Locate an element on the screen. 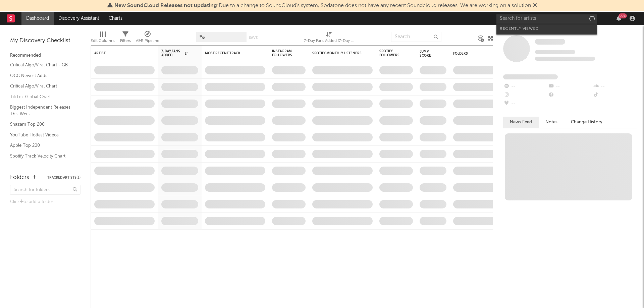 The height and width of the screenshot is (308, 644). a: Apple Top 200 is located at coordinates (42, 146).